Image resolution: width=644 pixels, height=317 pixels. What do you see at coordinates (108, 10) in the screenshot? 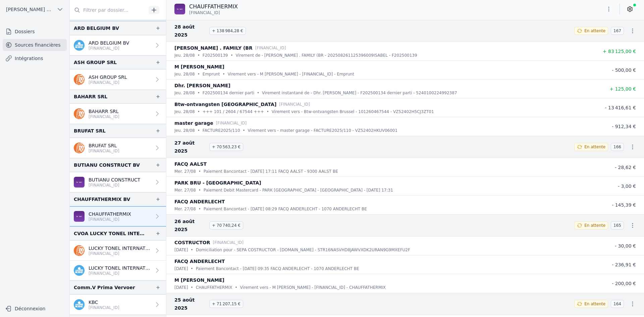
I see `input: Filtrer par dossier...` at bounding box center [108, 10].